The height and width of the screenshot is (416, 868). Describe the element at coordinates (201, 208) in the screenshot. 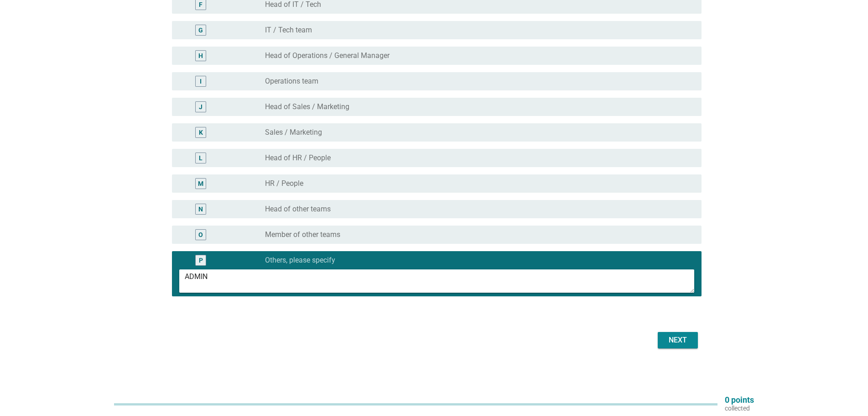

I see `div: N` at that location.